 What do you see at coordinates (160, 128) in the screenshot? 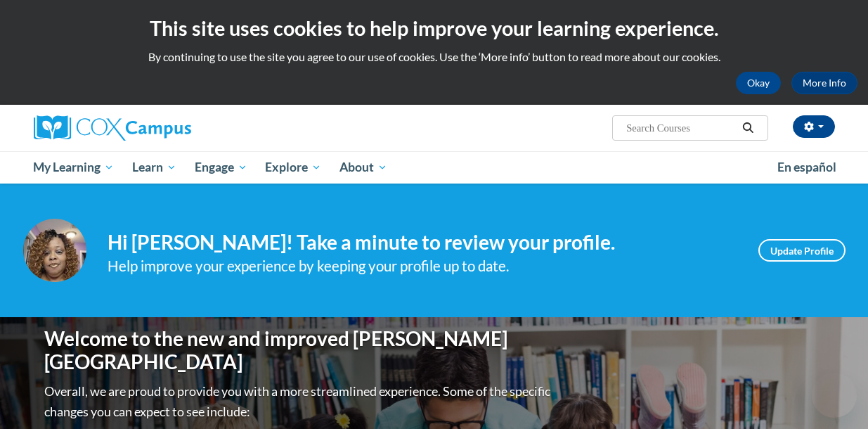
I see `a: Cox Campus` at bounding box center [160, 128].